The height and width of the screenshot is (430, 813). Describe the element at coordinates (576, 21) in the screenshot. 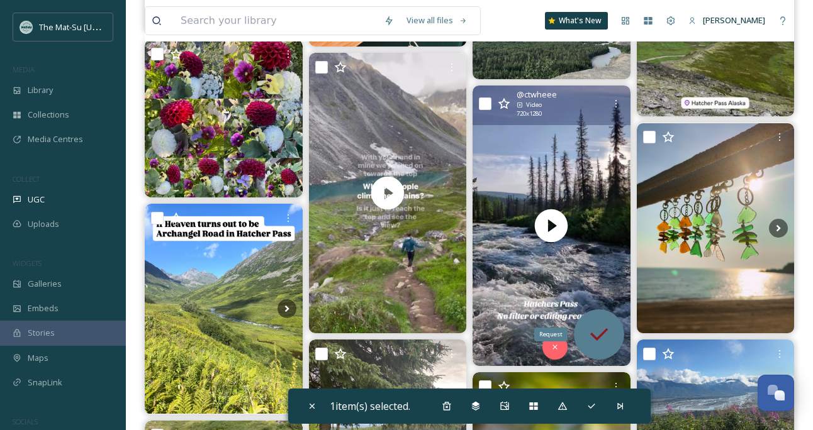

I see `a: What's New` at that location.